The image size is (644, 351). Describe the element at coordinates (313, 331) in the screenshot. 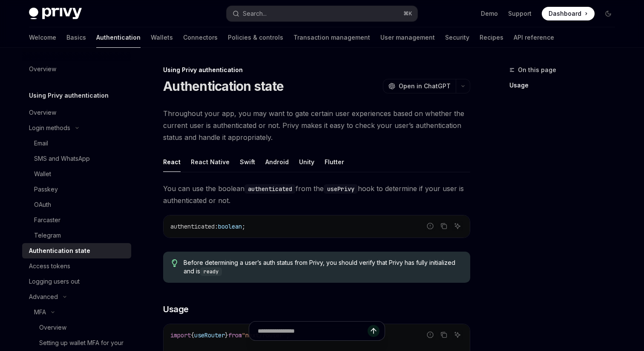

I see `input: Ask a question...` at that location.